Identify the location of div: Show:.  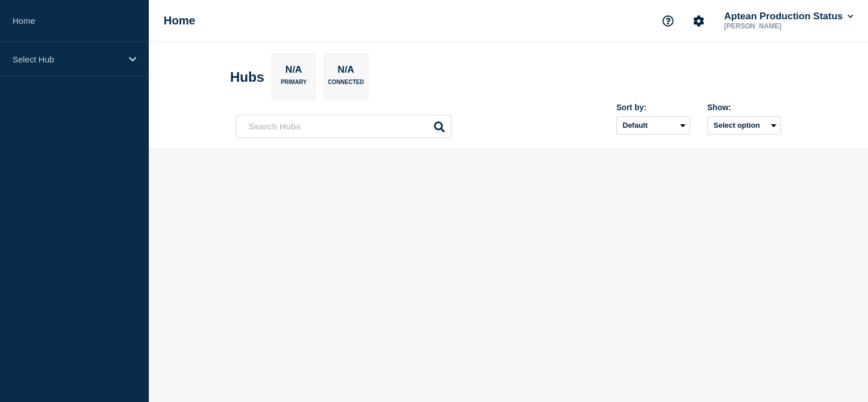
(744, 107).